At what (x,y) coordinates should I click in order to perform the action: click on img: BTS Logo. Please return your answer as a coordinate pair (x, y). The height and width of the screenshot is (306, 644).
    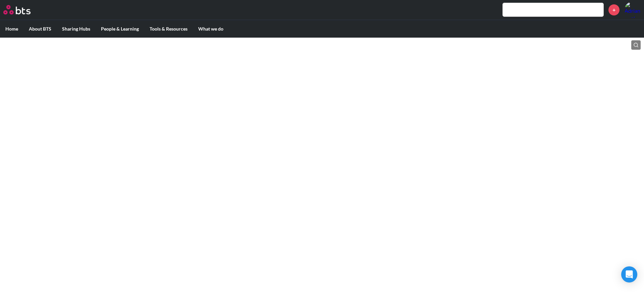
    Looking at the image, I should click on (17, 10).